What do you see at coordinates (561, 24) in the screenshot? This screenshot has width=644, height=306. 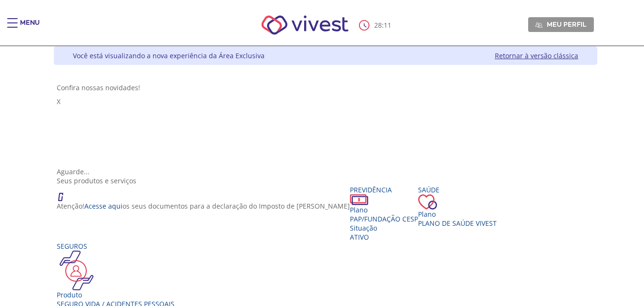 I see `a: Meu perfil` at bounding box center [561, 24].